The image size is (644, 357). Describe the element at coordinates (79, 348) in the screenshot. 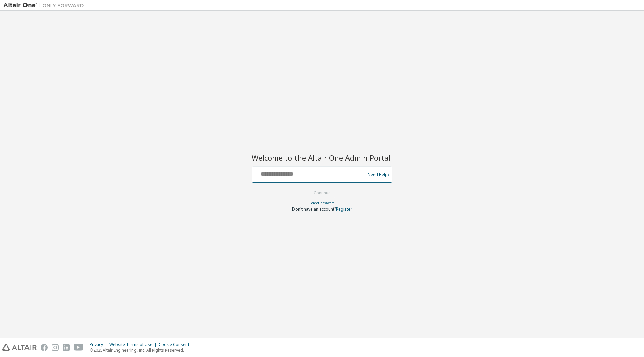

I see `img: youtube.svg` at that location.